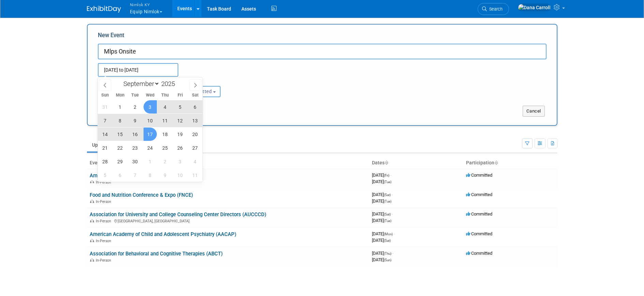 The width and height of the screenshot is (644, 296). What do you see at coordinates (510, 163) in the screenshot?
I see `th: Participation` at bounding box center [510, 163].